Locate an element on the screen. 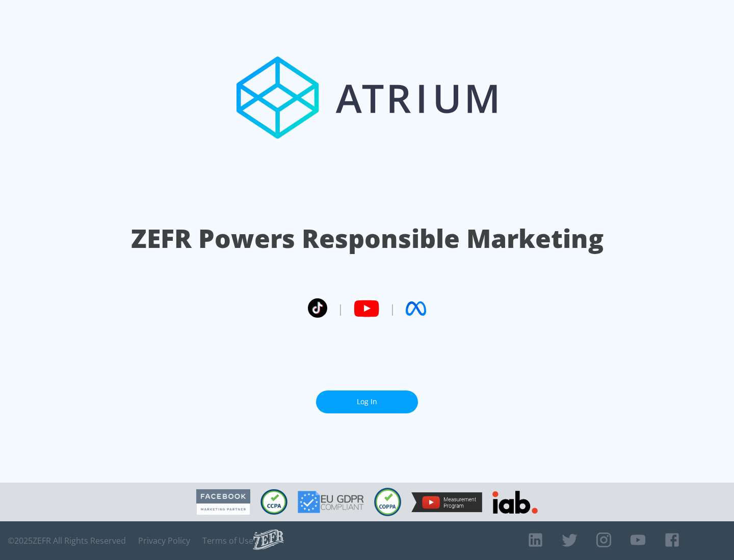  img: GDPR Compliant is located at coordinates (331, 502).